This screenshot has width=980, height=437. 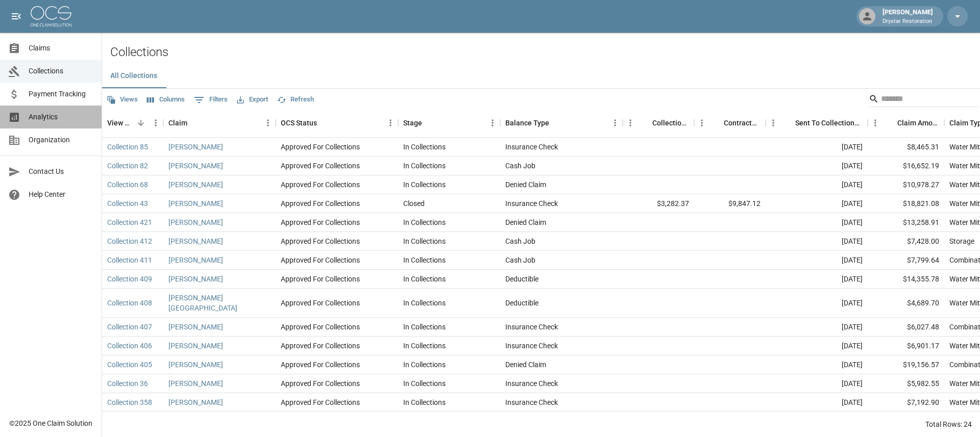 I want to click on span: Claims, so click(x=61, y=48).